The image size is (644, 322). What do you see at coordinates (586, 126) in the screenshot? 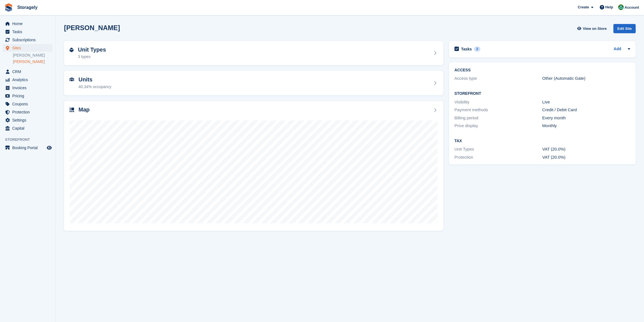
I see `div: Monthly` at bounding box center [586, 126].